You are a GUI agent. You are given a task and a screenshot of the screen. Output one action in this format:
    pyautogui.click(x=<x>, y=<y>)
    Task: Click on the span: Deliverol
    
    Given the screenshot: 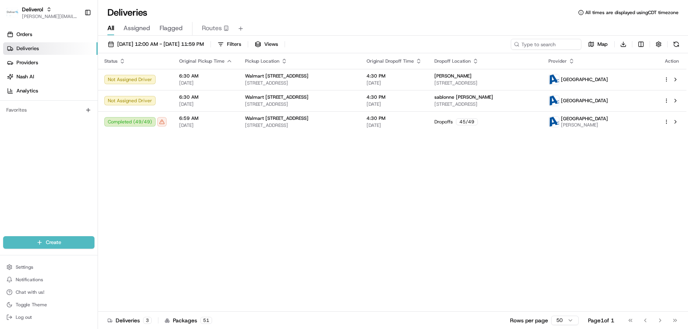 What is the action you would take?
    pyautogui.click(x=33, y=9)
    